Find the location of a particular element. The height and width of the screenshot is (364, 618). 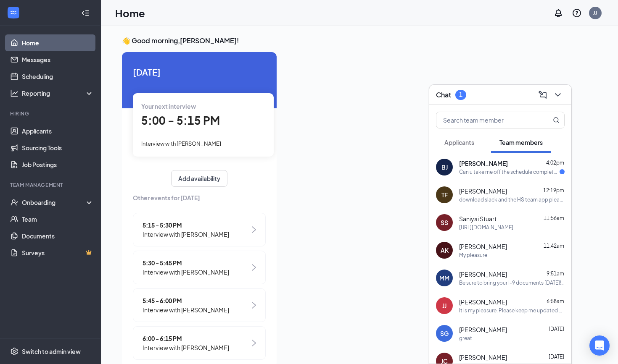

div: SS is located at coordinates (444, 222).